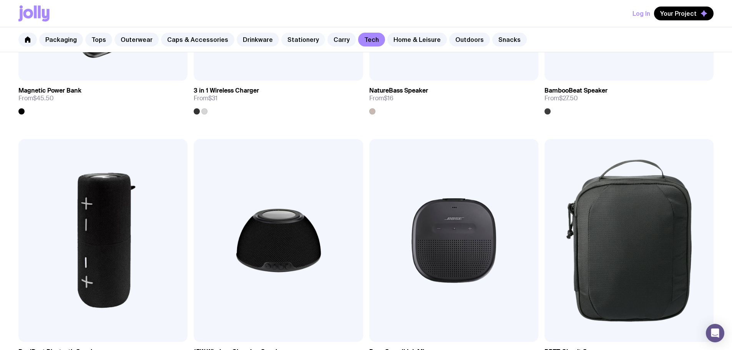 This screenshot has height=350, width=732. I want to click on span: $27.50, so click(568, 98).